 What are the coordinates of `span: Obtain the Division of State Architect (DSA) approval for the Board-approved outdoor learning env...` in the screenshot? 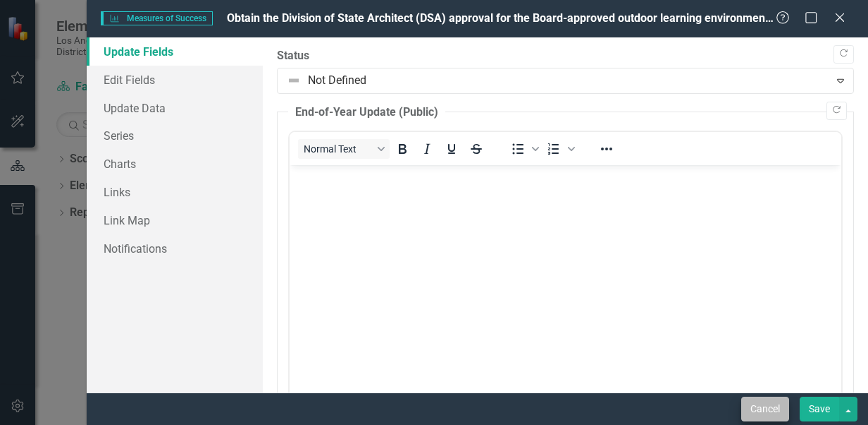 It's located at (519, 17).